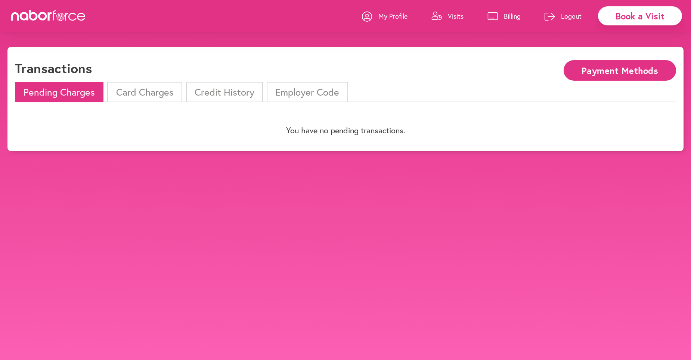  I want to click on p: You have no pending transactions., so click(345, 130).